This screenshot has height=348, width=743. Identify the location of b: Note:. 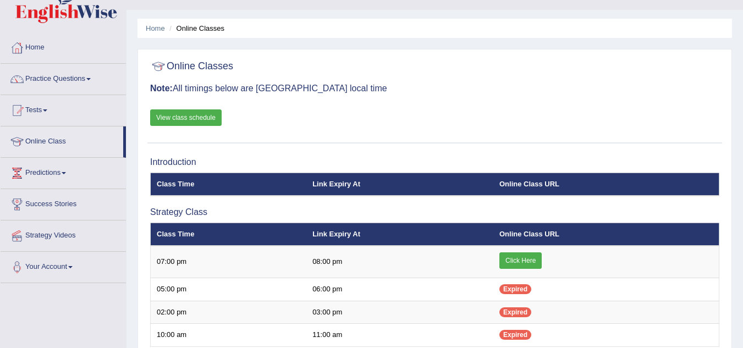
(161, 88).